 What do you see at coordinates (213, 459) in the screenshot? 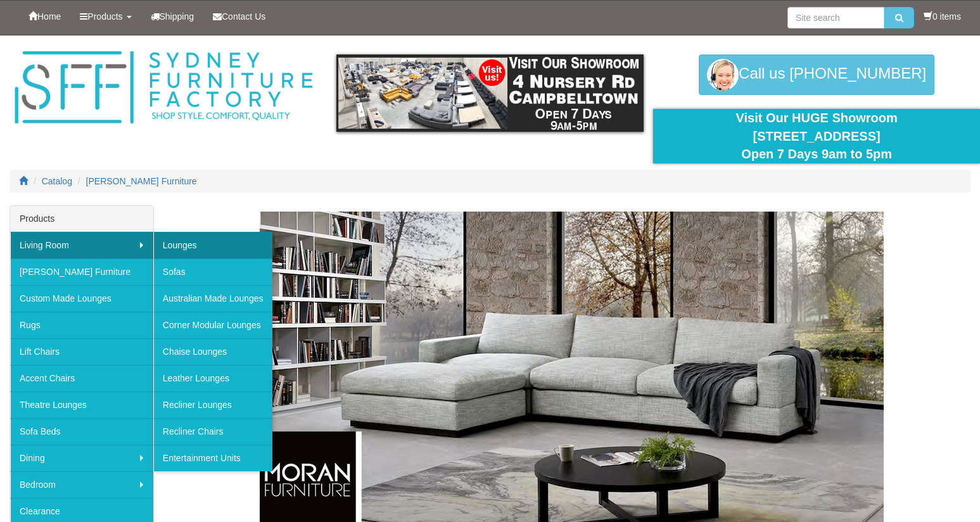
I see `a: Entertainment Units` at bounding box center [213, 459].